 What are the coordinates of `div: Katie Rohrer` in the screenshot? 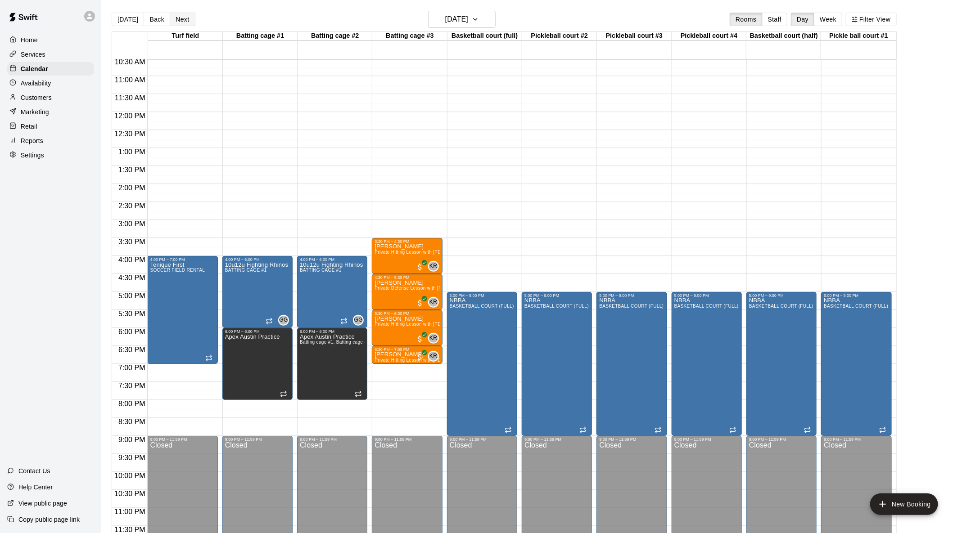 It's located at (433, 302).